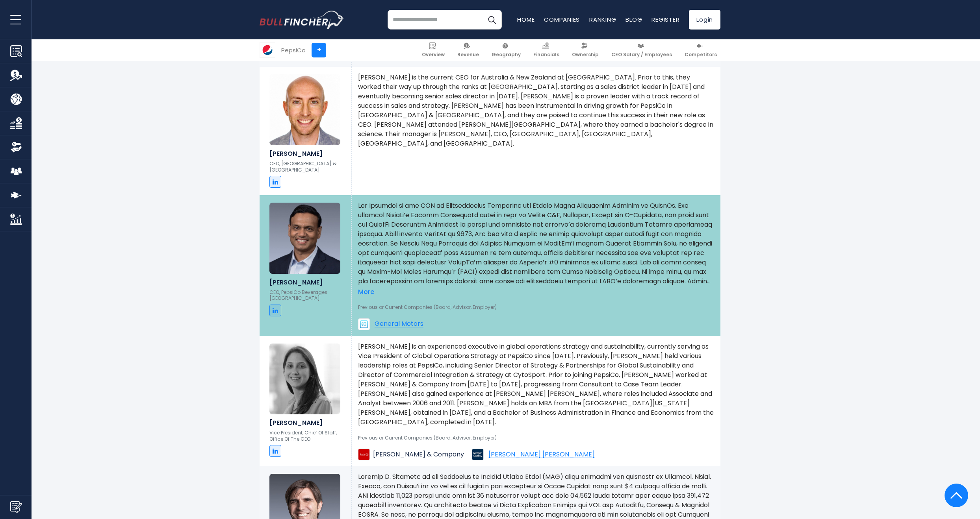  I want to click on a: Ownership, so click(585, 50).